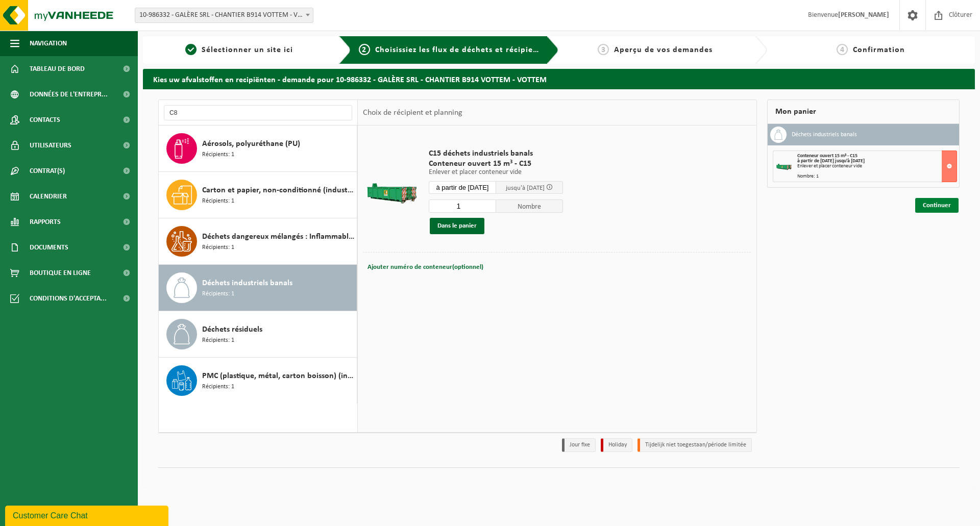 The image size is (980, 526). I want to click on li: Holiday, so click(616, 445).